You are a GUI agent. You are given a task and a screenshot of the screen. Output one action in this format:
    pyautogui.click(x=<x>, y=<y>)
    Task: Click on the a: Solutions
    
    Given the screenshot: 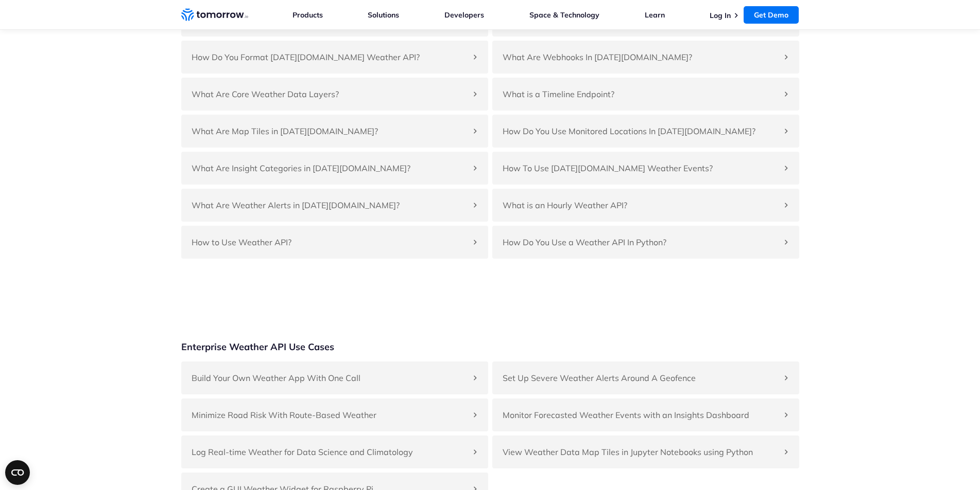 What is the action you would take?
    pyautogui.click(x=383, y=14)
    